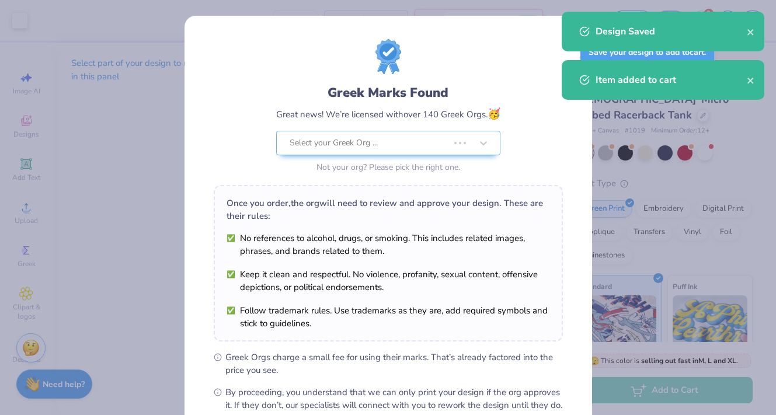 Image resolution: width=776 pixels, height=415 pixels. What do you see at coordinates (388, 167) in the screenshot?
I see `div: Not your org? Please pick the right one.` at bounding box center [388, 167].